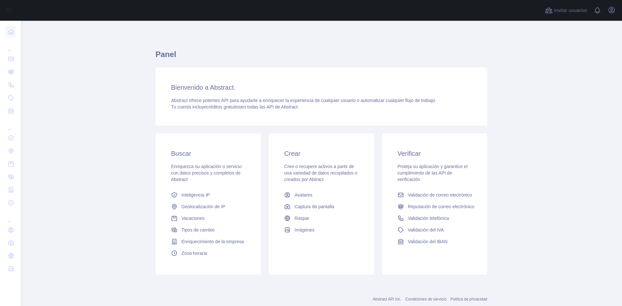 This screenshot has height=306, width=622. Describe the element at coordinates (208, 195) in the screenshot. I see `a: Inteligencia IP` at that location.